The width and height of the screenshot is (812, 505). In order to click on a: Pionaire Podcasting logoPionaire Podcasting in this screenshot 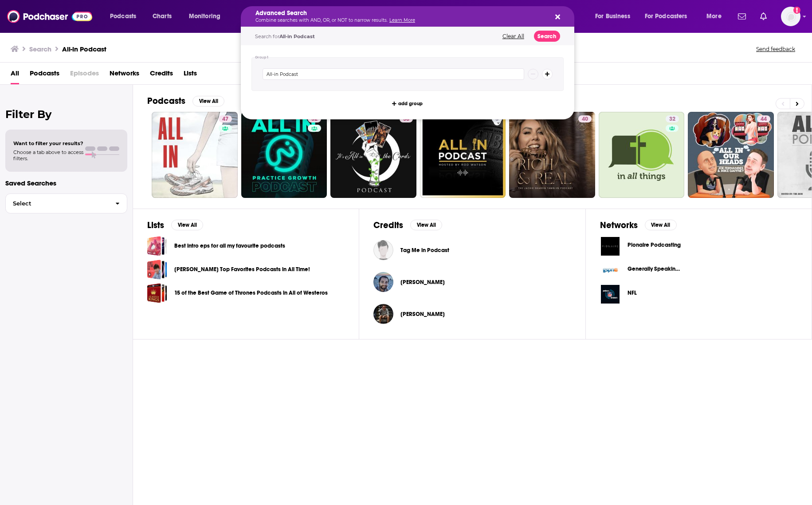, I will do `click(699, 246)`.